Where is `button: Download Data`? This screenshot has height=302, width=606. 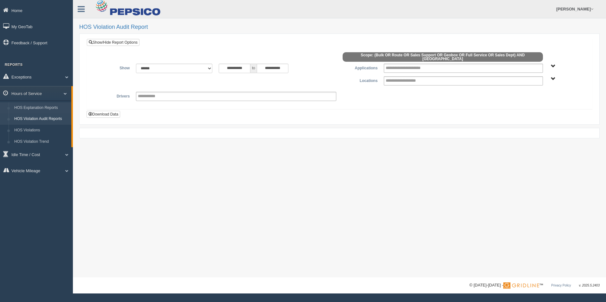 button: Download Data is located at coordinates (103, 114).